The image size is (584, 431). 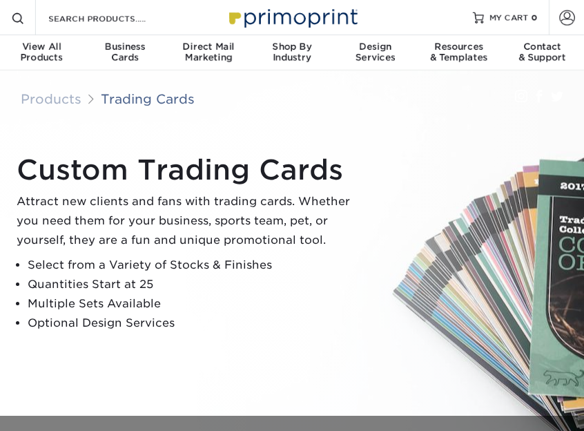 What do you see at coordinates (208, 53) in the screenshot?
I see `a: Direct MailMarketing` at bounding box center [208, 53].